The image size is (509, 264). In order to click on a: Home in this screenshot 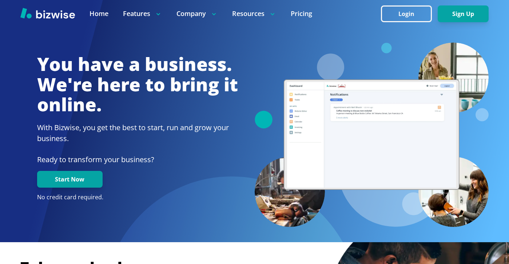, I will do `click(99, 13)`.